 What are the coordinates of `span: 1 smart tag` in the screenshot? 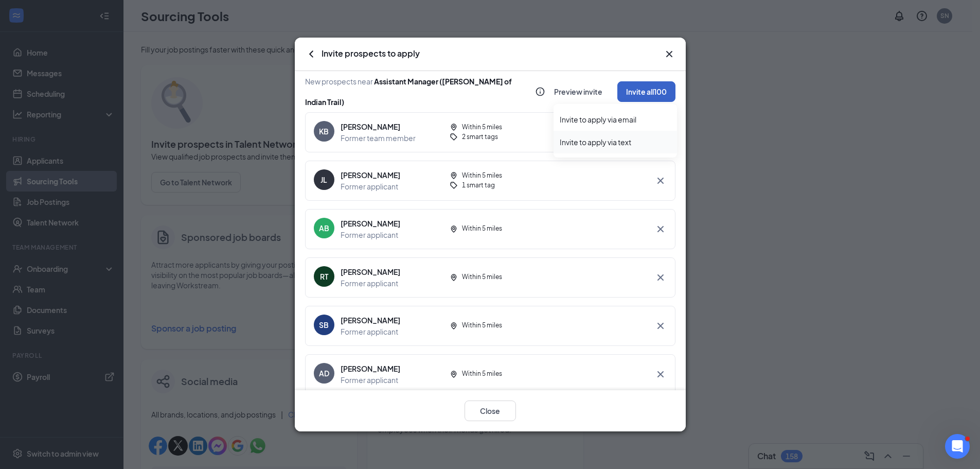 It's located at (479, 185).